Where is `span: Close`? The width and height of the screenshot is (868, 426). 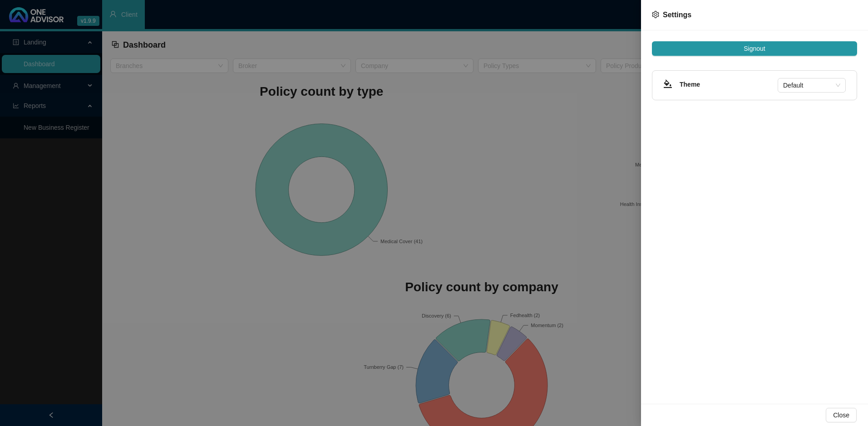
span: Close is located at coordinates (841, 415).